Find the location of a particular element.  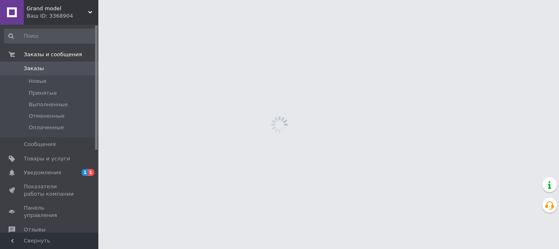

span: Оплаченные is located at coordinates (46, 128).